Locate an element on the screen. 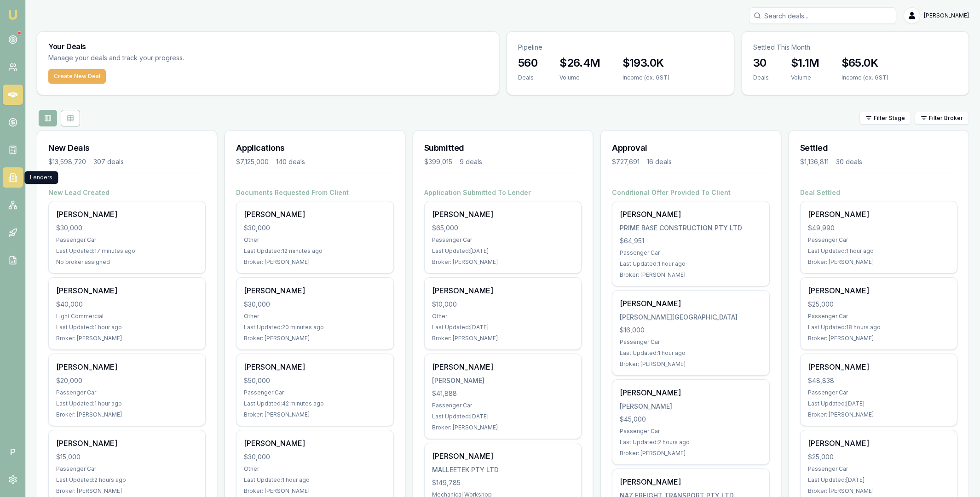  div: Last Updated: 20 minutes ago is located at coordinates (315, 327).